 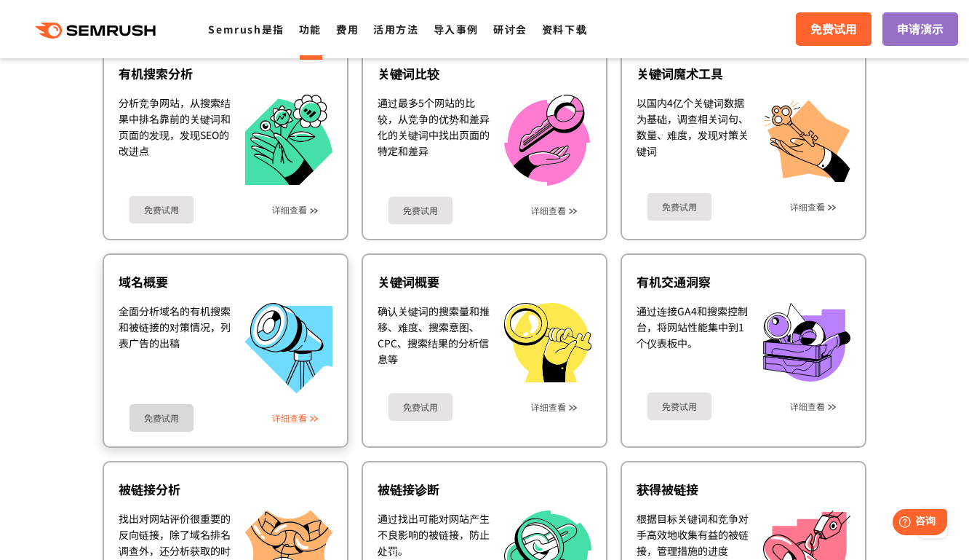 What do you see at coordinates (744, 281) in the screenshot?
I see `div: 有机交通洞察` at bounding box center [744, 281].